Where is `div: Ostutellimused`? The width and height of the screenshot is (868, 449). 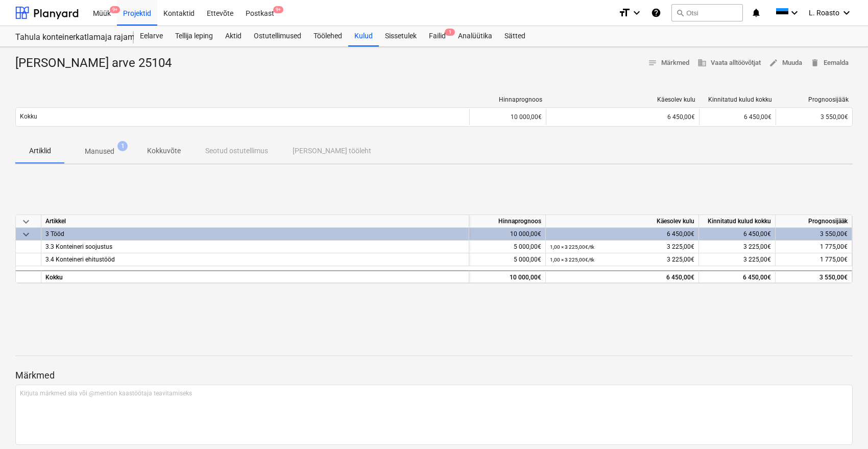
div: Ostutellimused is located at coordinates (277, 36).